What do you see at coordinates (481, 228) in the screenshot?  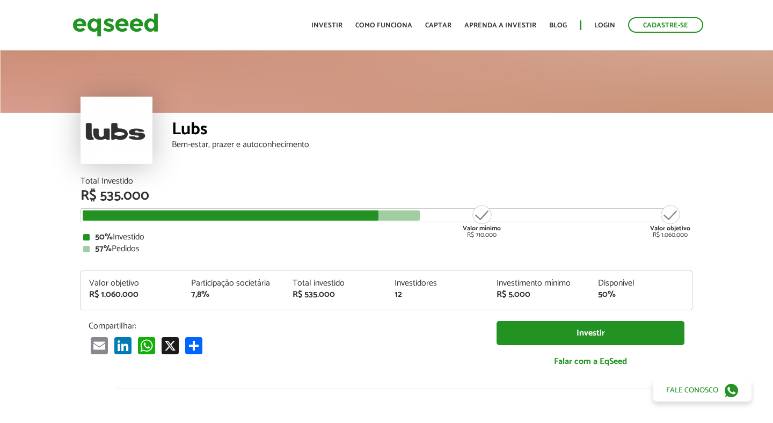 I see `strong: Valor mínimo` at bounding box center [481, 228].